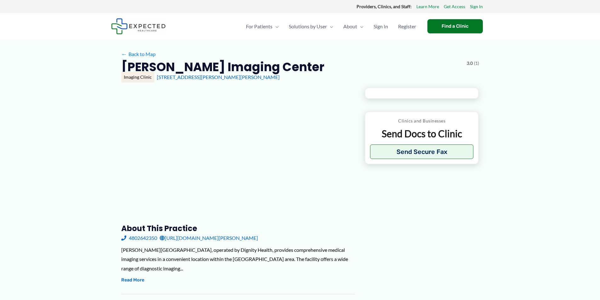  I want to click on span: For Patients, so click(259, 26).